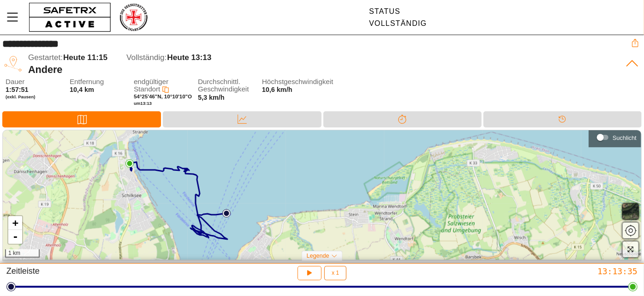  Describe the element at coordinates (562, 119) in the screenshot. I see `div: Zeitleiste` at that location.